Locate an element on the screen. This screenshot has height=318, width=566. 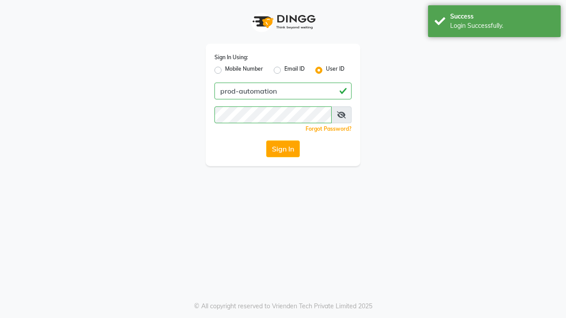
div: Success is located at coordinates (502, 16).